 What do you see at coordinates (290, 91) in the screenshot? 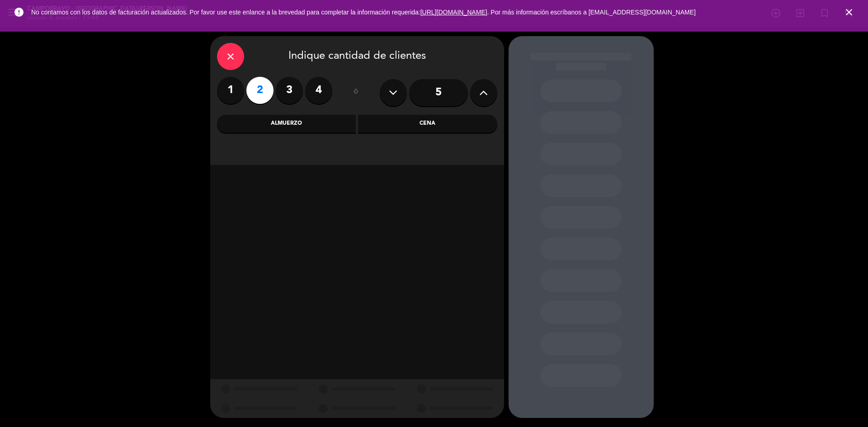
I see `label: 3` at bounding box center [290, 91].